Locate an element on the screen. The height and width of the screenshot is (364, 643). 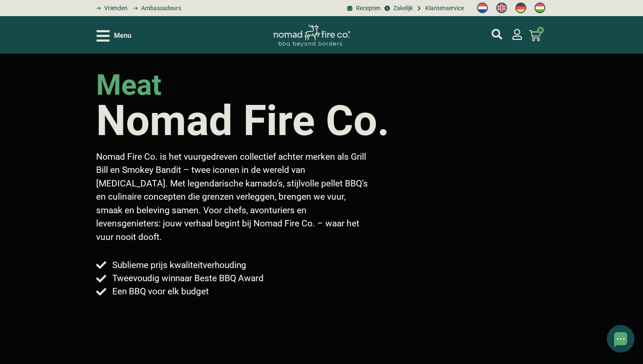
img: Hongaars is located at coordinates (539, 8).